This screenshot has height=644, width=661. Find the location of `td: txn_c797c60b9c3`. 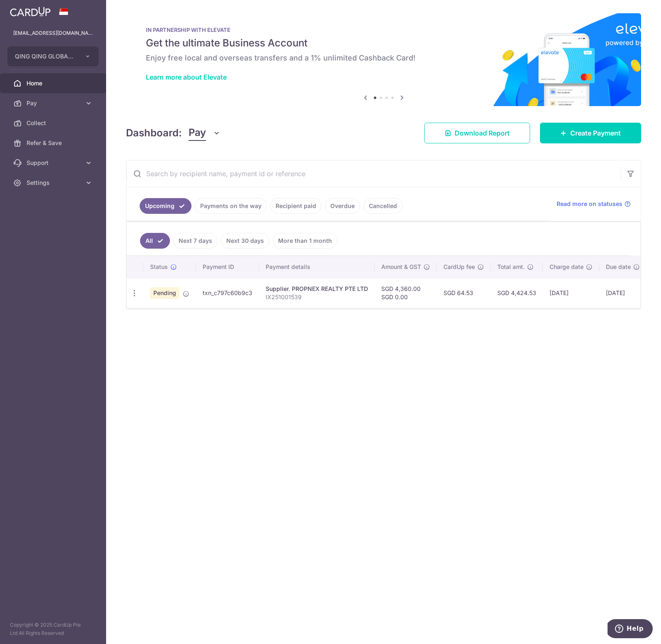

td: txn_c797c60b9c3 is located at coordinates (228, 293).